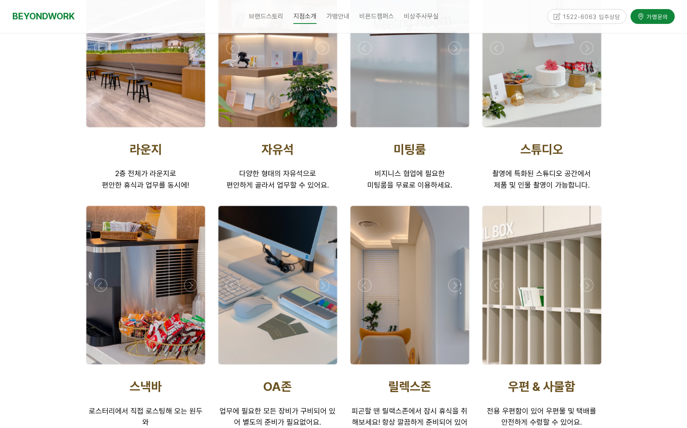 This screenshot has width=687, height=428. I want to click on a: 브랜드스토리, so click(266, 17).